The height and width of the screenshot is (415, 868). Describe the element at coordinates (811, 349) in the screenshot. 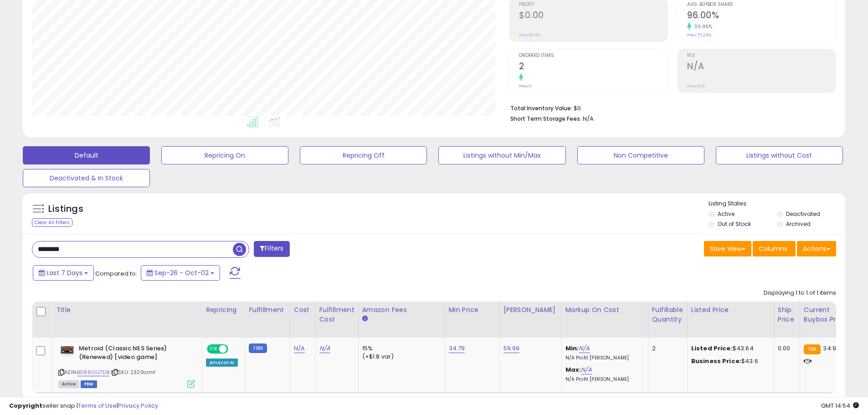

I see `small: FBA` at that location.